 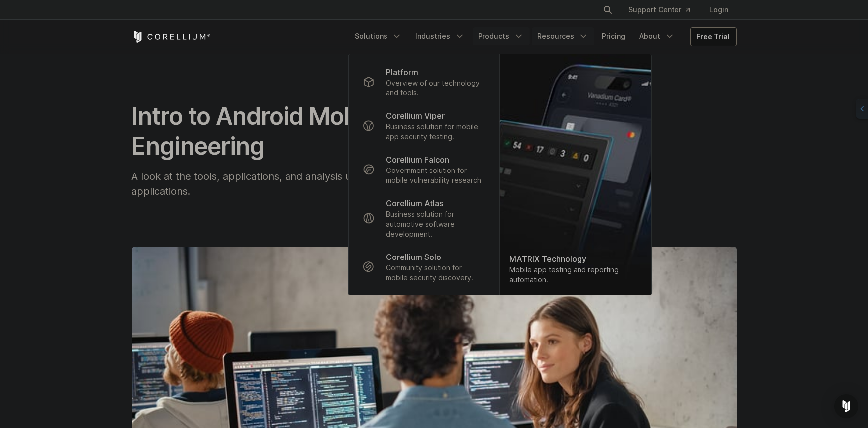 I want to click on p: Corellium Viper, so click(x=415, y=116).